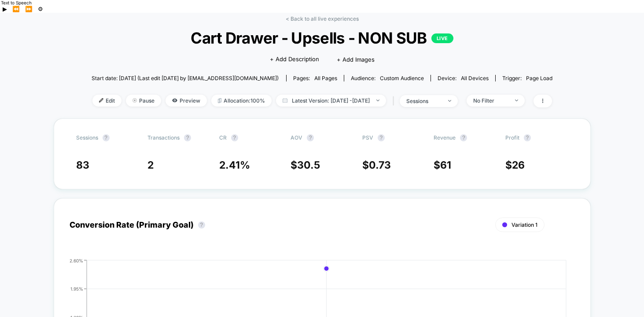  Describe the element at coordinates (443, 38) in the screenshot. I see `p: LIVE` at that location.